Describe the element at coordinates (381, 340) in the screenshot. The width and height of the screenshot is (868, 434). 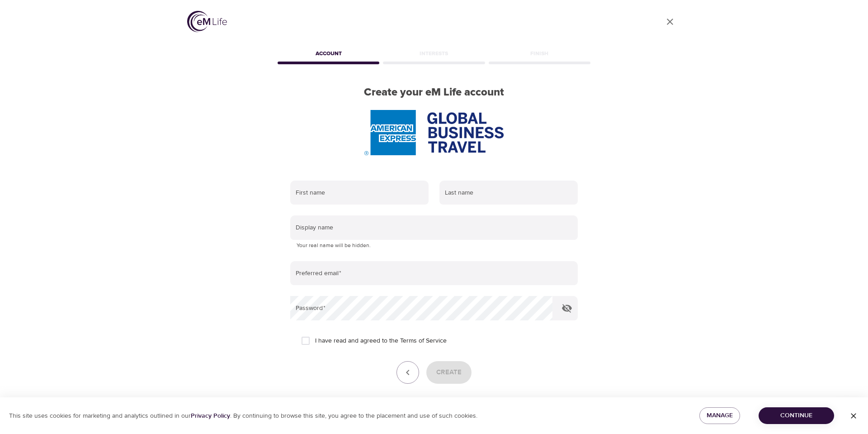
I see `span: I have read and agreed to the` at that location.